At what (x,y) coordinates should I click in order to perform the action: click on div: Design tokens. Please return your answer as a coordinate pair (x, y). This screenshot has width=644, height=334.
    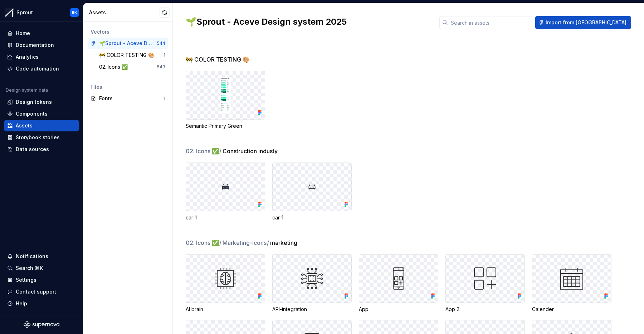
    Looking at the image, I should click on (34, 102).